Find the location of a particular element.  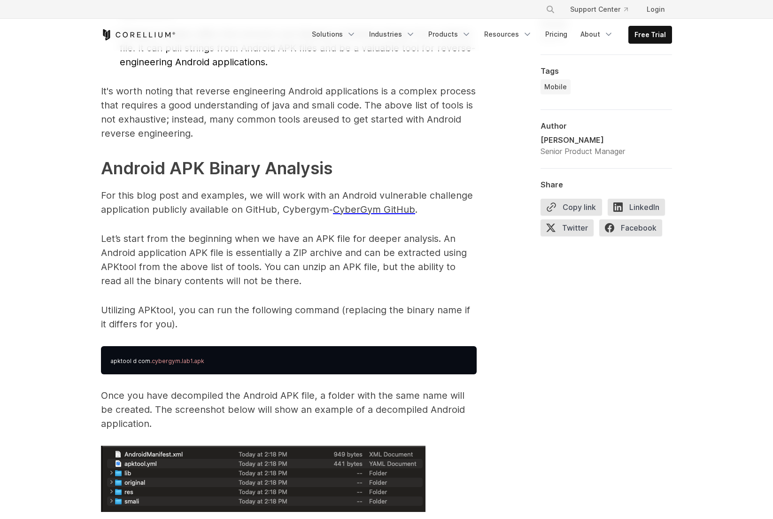

span: .cybergym.lab1.apk is located at coordinates (177, 361).